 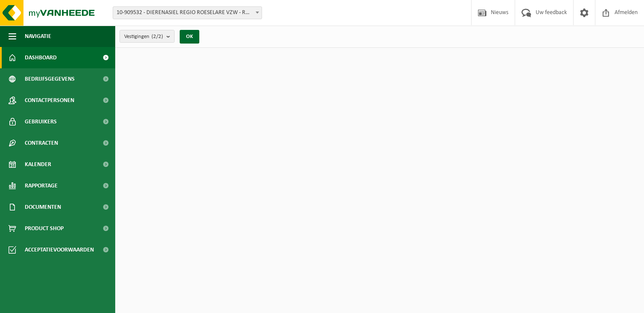 I want to click on count: (2/2), so click(x=157, y=36).